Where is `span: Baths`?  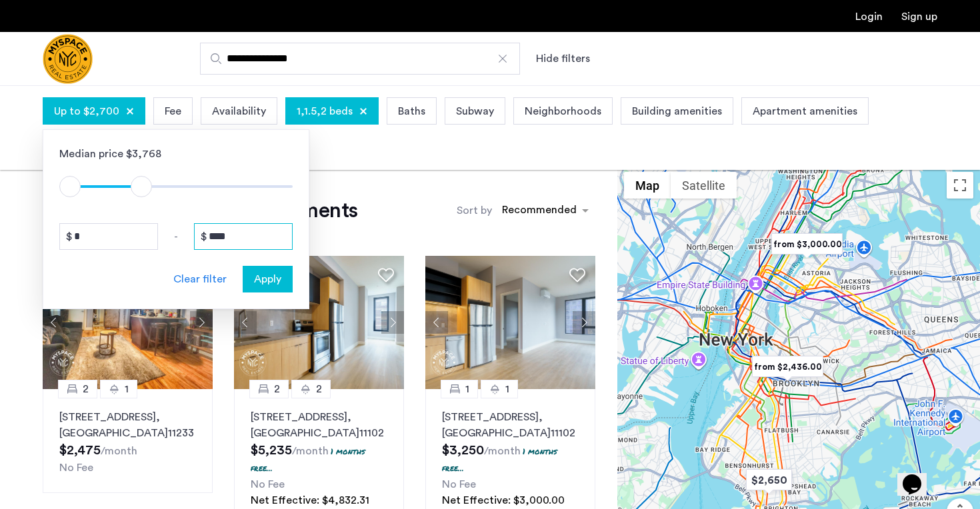 span: Baths is located at coordinates (412, 111).